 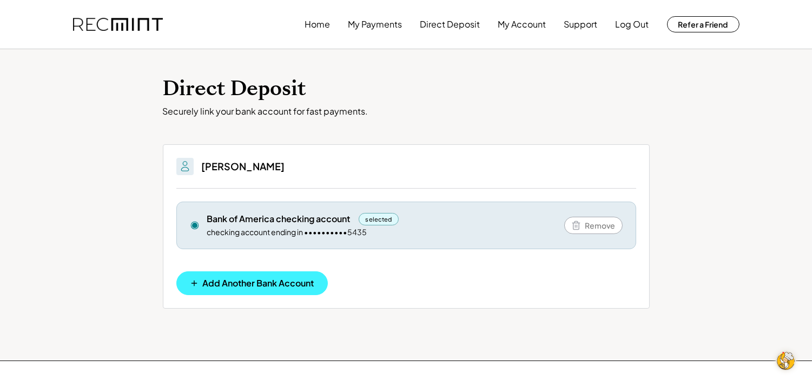 What do you see at coordinates (252, 283) in the screenshot?
I see `button: Add Another Bank Account` at bounding box center [252, 283].